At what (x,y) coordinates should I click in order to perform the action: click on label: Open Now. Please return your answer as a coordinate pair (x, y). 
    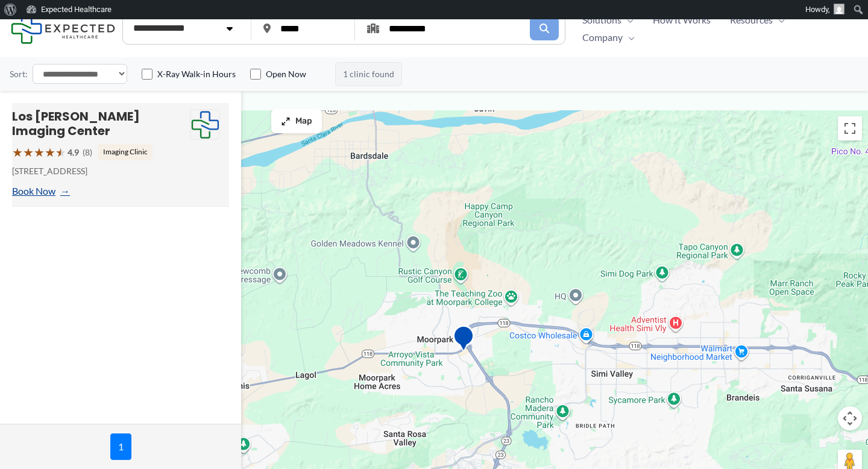
    Looking at the image, I should click on (286, 74).